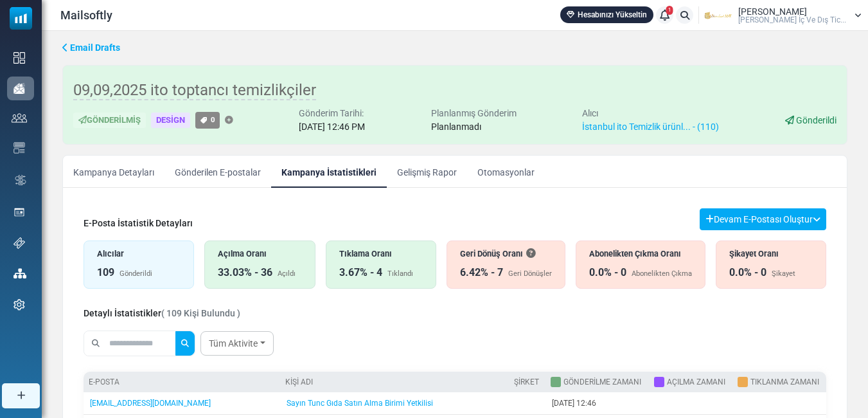 The height and width of the screenshot is (418, 868). Describe the element at coordinates (138, 223) in the screenshot. I see `div: E-Posta İstatistik Detayları` at that location.